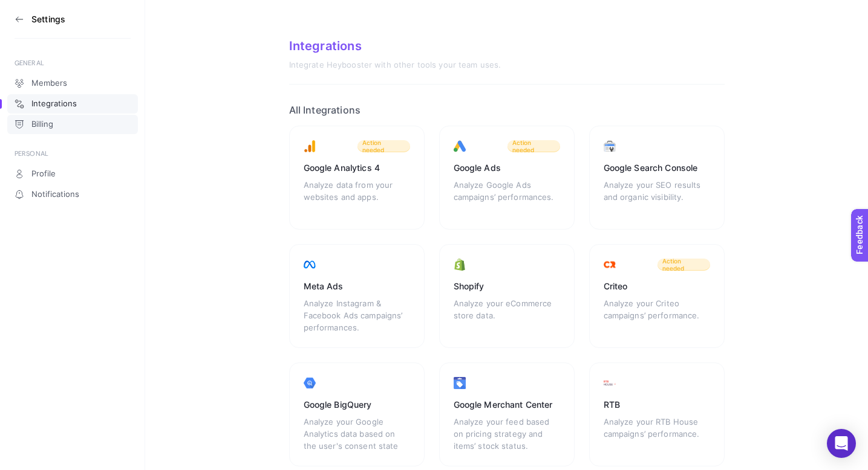  Describe the element at coordinates (73, 83) in the screenshot. I see `a: Members` at that location.